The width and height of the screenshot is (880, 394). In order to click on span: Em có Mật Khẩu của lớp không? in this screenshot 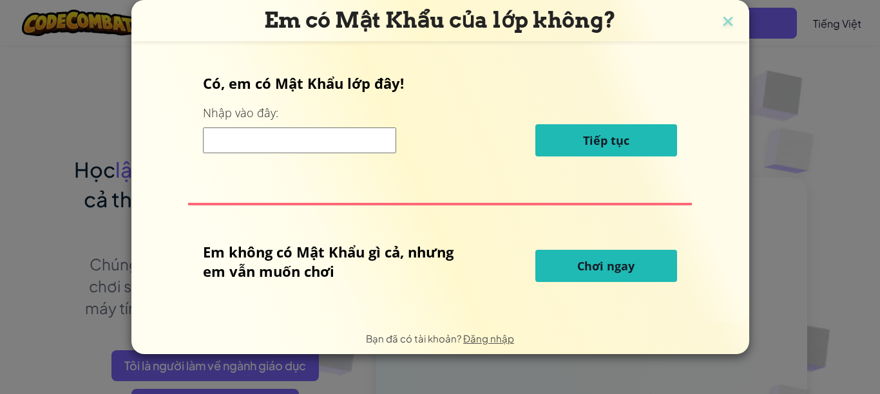, I will do `click(440, 20)`.